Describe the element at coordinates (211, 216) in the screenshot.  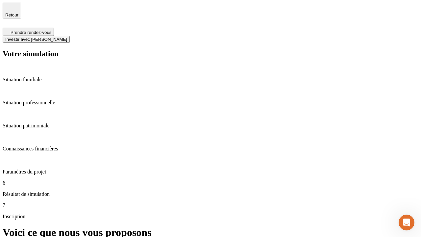
I see `p: Inscription` at that location.